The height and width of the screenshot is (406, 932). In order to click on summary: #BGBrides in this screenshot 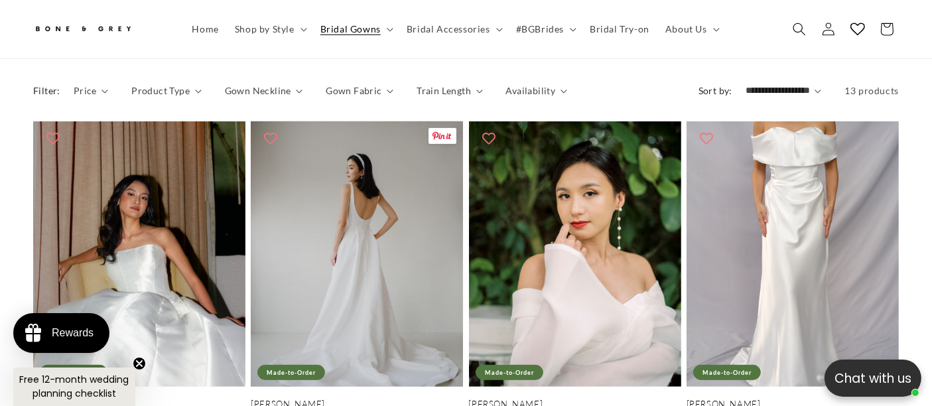, I will do `click(544, 29)`.